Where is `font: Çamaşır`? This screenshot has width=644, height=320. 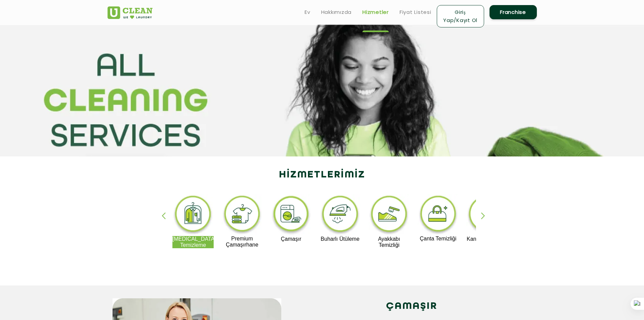 font: Çamaşır is located at coordinates (291, 239).